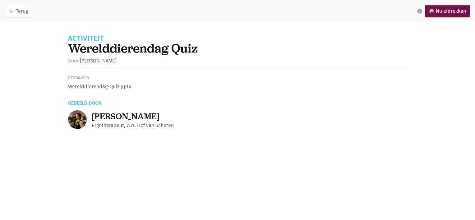 The height and width of the screenshot is (220, 475). What do you see at coordinates (249, 126) in the screenshot?
I see `div: Ergotherapeut, WZC Hof van Schoten` at bounding box center [249, 126].